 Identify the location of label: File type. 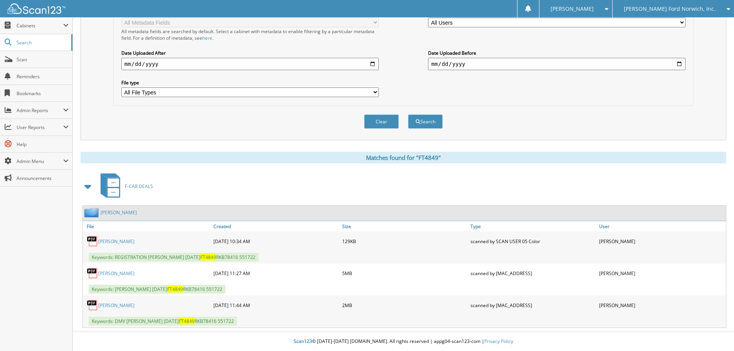
(250, 83).